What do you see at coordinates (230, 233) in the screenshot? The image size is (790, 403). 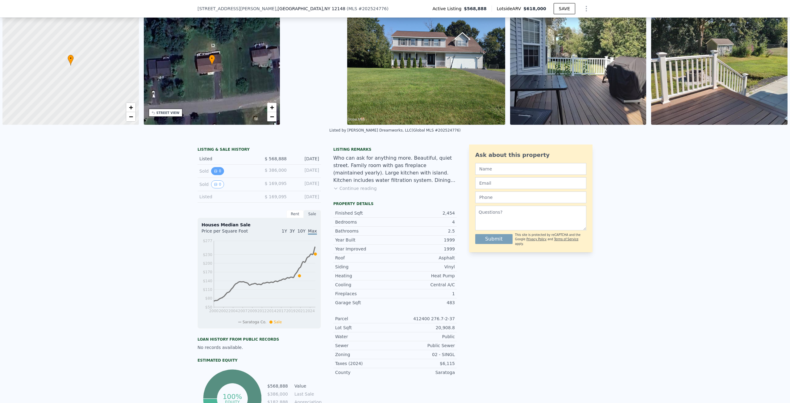 I see `div: Price per Square Foot` at bounding box center [230, 233].